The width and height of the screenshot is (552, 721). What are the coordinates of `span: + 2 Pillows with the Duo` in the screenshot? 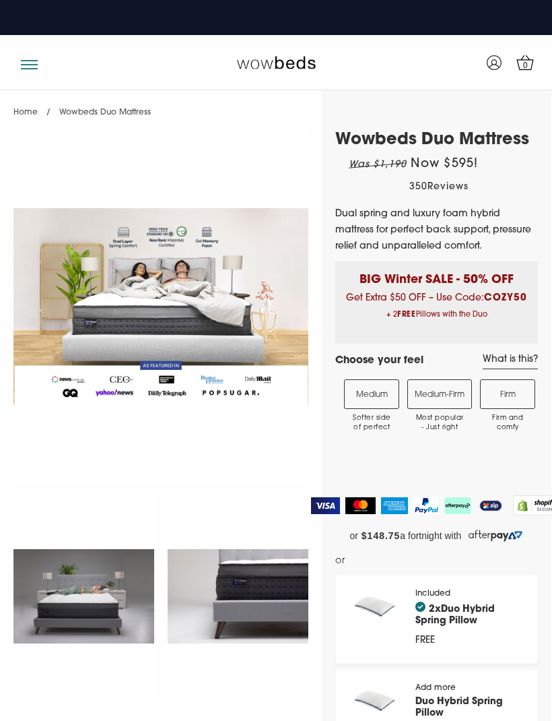 It's located at (437, 315).